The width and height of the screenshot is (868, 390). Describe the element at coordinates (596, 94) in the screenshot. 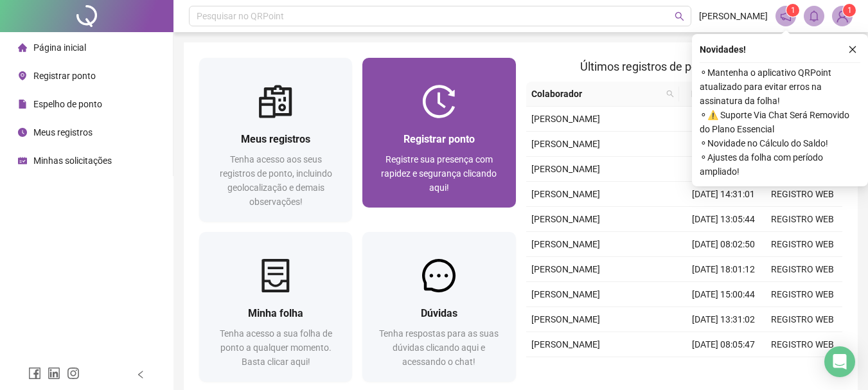

I see `span: Colaborador` at that location.